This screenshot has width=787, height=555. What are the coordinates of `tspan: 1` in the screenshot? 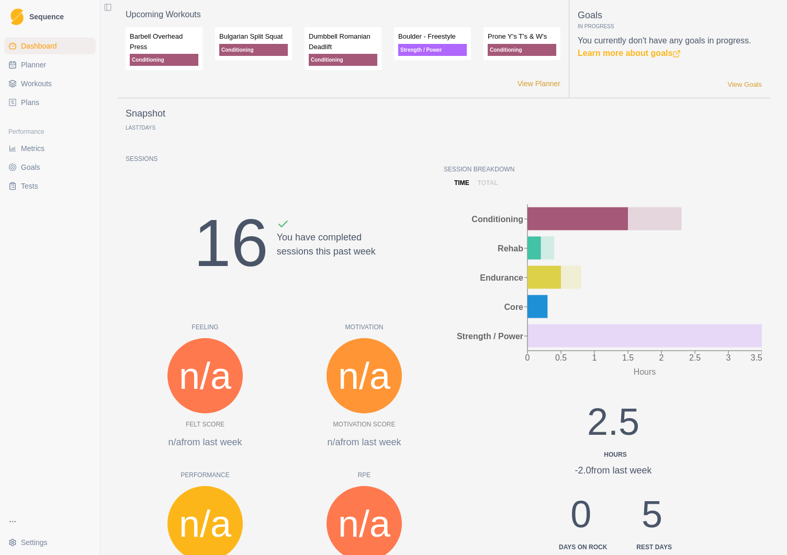 It's located at (594, 358).